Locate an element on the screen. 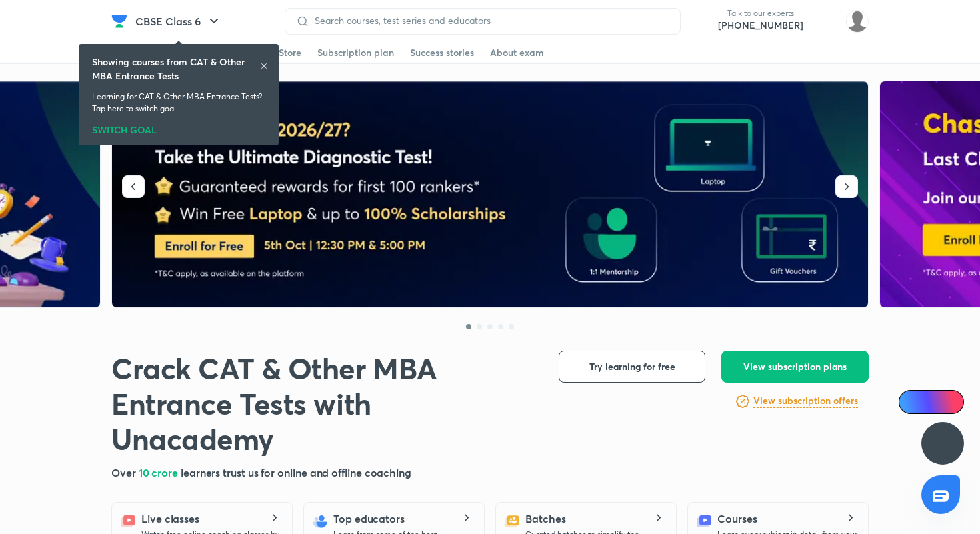 The height and width of the screenshot is (534, 980). p: Talk to our experts is located at coordinates (761, 13).